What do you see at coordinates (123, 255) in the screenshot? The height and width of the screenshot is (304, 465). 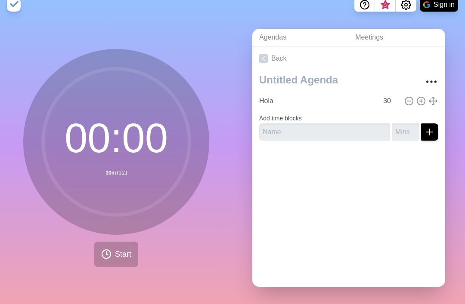 I see `span: Start` at bounding box center [123, 255].